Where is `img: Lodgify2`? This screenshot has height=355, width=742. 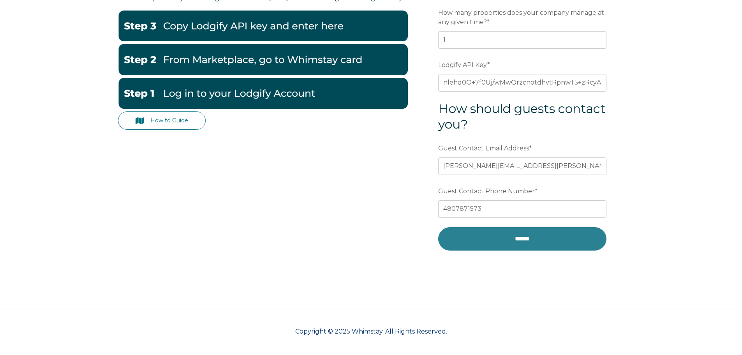
img: Lodgify2 is located at coordinates (263, 60).